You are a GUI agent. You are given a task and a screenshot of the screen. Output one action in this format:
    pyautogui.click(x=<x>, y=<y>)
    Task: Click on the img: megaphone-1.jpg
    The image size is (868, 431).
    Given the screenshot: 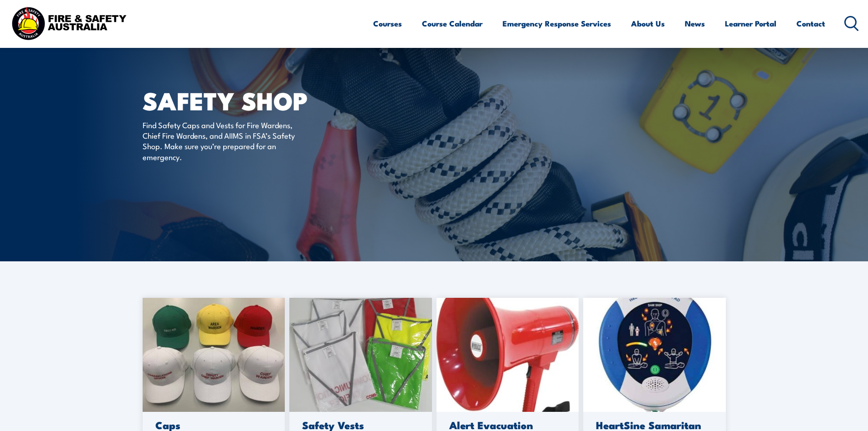 What is the action you would take?
    pyautogui.click(x=507, y=355)
    